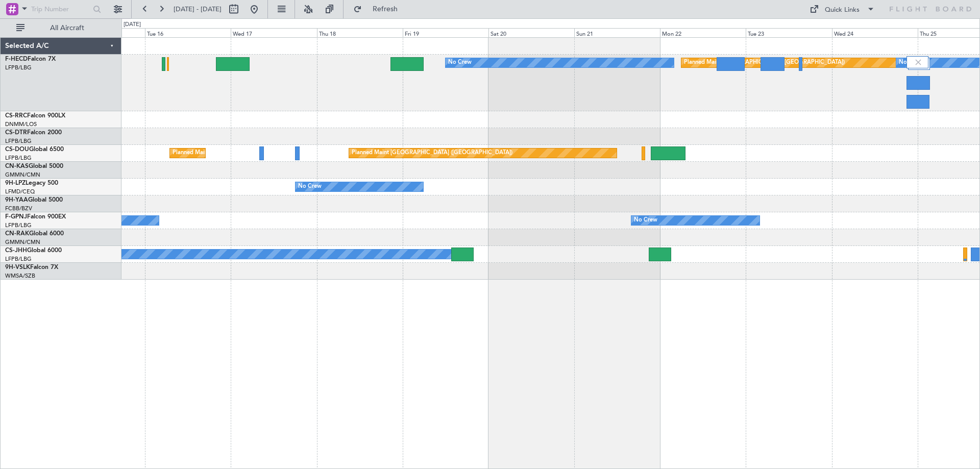  What do you see at coordinates (16, 132) in the screenshot?
I see `span: CS-DTR` at bounding box center [16, 132].